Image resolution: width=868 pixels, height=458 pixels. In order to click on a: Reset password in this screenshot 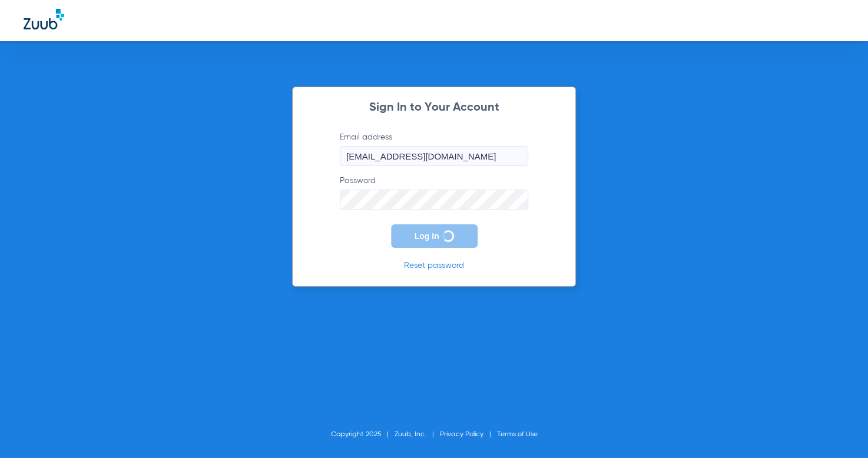, I will do `click(434, 265)`.